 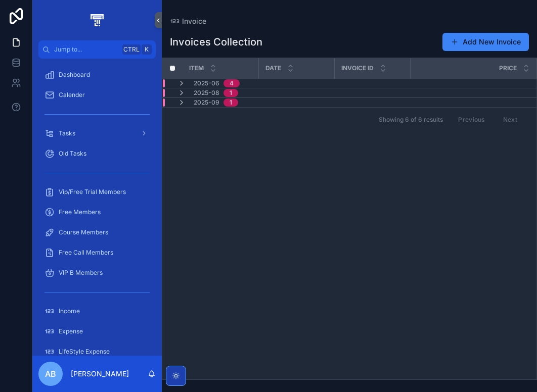 What do you see at coordinates (97, 154) in the screenshot?
I see `a: Old Tasks` at bounding box center [97, 154].